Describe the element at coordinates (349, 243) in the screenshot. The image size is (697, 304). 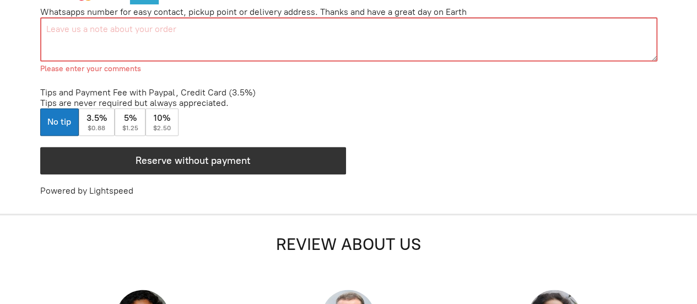
I see `h2: REVIEW ABOUT US` at that location.